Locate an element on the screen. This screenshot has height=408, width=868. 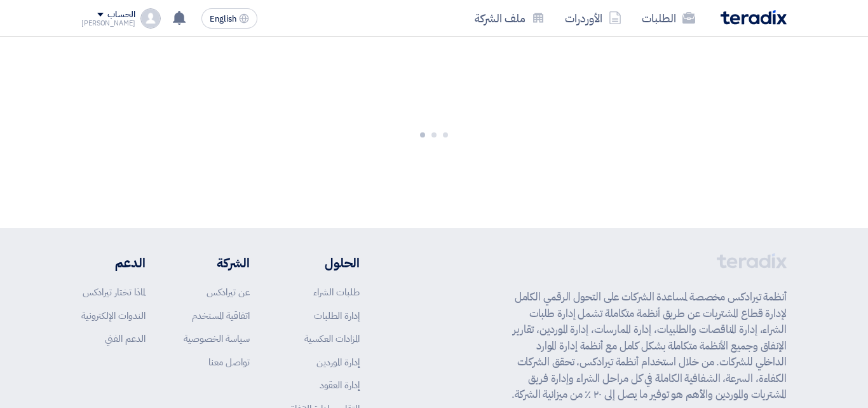
a: إدارة العقود is located at coordinates (339, 385).